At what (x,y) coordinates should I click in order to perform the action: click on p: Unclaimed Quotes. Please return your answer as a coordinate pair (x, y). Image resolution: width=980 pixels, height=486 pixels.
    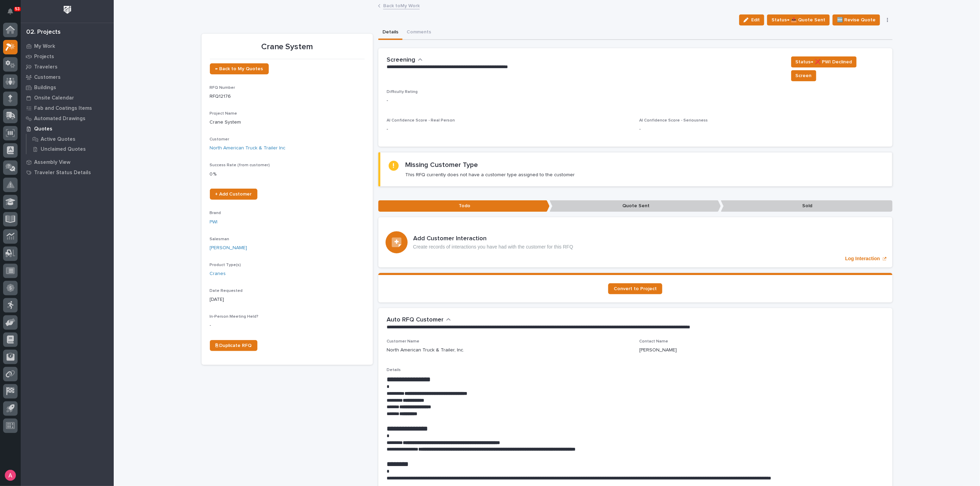
    Looking at the image, I should click on (63, 149).